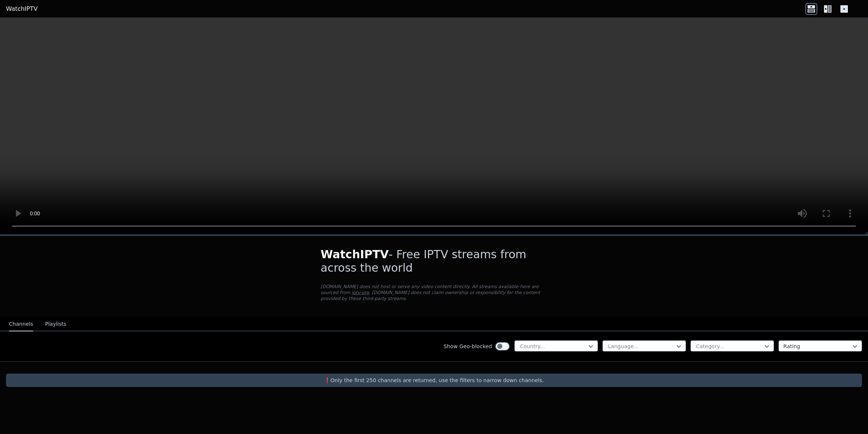 This screenshot has width=868, height=434. What do you see at coordinates (434, 261) in the screenshot?
I see `h1: - Free IPTV streams from across the world` at bounding box center [434, 261].